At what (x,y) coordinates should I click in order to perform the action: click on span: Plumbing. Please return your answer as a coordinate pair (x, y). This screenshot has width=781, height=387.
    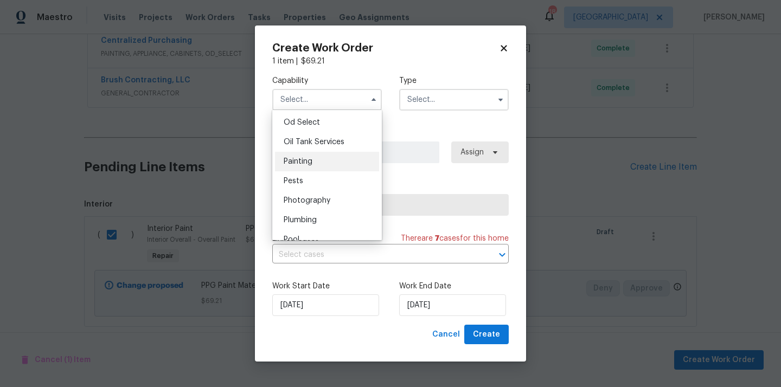
    Looking at the image, I should click on (300, 220).